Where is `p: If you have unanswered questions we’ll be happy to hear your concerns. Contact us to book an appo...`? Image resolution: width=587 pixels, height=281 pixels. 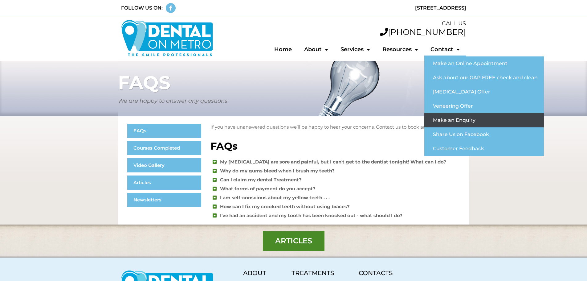 p: If you have unanswered questions we’ll be happy to hear your concerns. Contact us to book an appo... is located at coordinates (335, 127).